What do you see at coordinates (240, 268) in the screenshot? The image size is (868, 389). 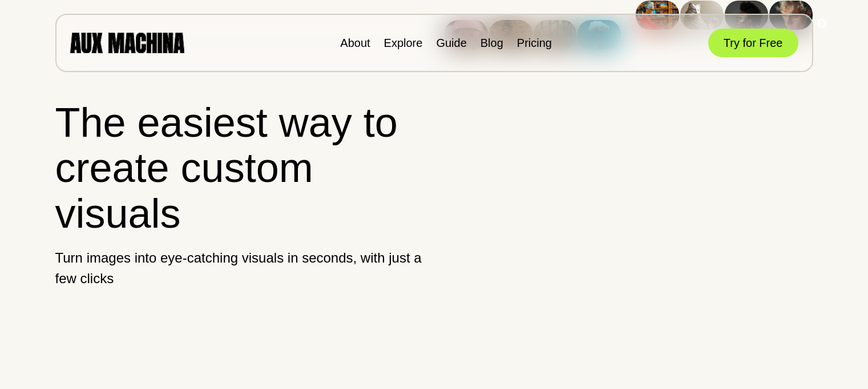 I see `p: Turn images into eye-catching visuals in seconds, with just a few clicks` at bounding box center [240, 268].